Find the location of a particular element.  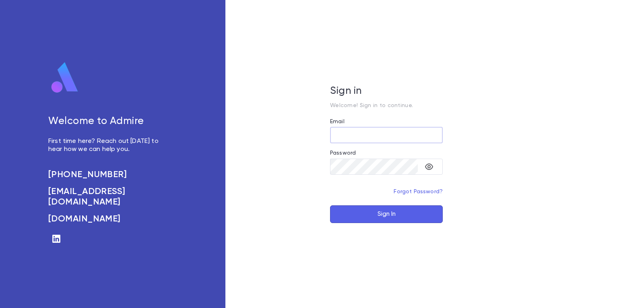

label: Password is located at coordinates (343, 153).